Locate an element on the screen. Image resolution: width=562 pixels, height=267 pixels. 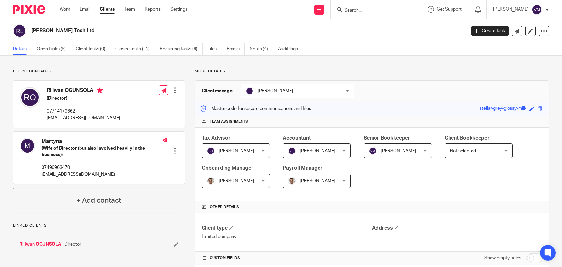
a: Open tasks (5) is located at coordinates (54, 49).